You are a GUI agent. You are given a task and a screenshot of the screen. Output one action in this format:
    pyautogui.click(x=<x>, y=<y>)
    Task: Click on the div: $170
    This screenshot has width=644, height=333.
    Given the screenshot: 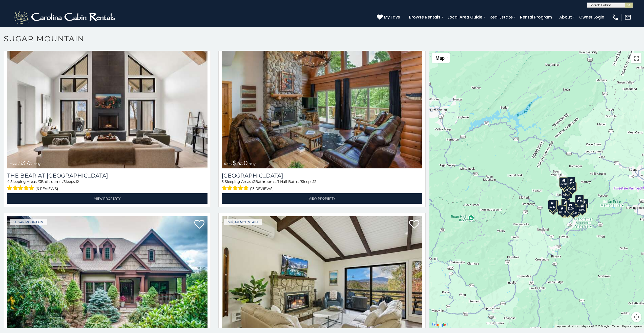 What is the action you would take?
    pyautogui.click(x=565, y=184)
    